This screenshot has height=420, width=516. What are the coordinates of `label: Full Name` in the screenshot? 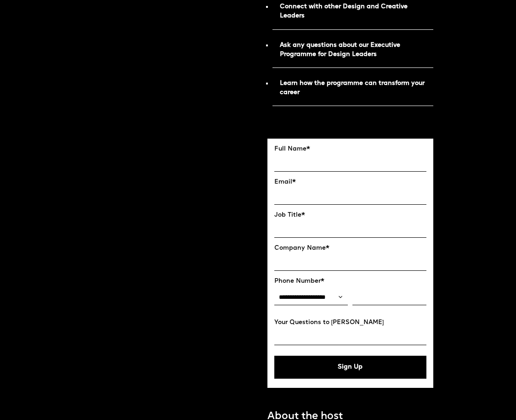 It's located at (350, 149).